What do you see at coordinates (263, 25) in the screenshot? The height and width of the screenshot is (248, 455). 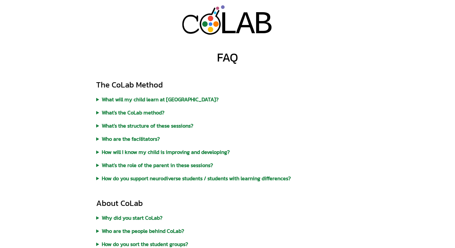 I see `div: B` at bounding box center [263, 25].